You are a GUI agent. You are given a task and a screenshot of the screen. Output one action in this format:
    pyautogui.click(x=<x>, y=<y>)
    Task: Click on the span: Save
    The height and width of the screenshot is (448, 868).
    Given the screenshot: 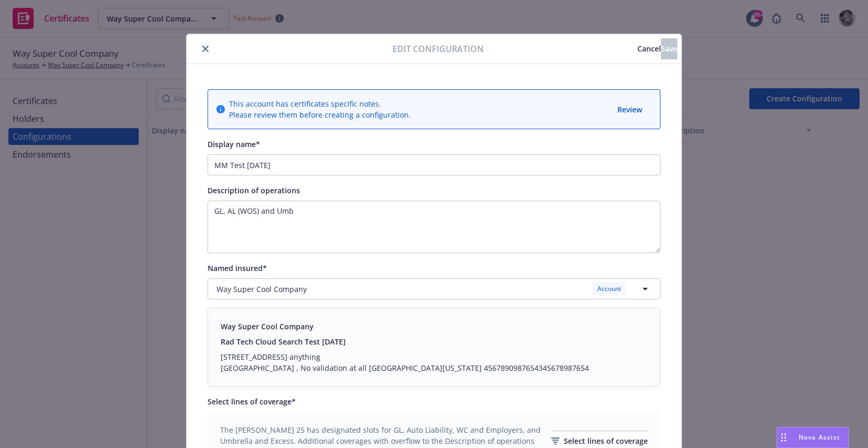 What is the action you would take?
    pyautogui.click(x=669, y=48)
    